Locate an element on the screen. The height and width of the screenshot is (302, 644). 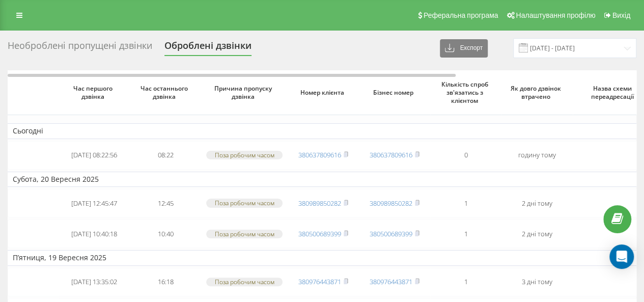
td: 10:40 is located at coordinates (165, 234).